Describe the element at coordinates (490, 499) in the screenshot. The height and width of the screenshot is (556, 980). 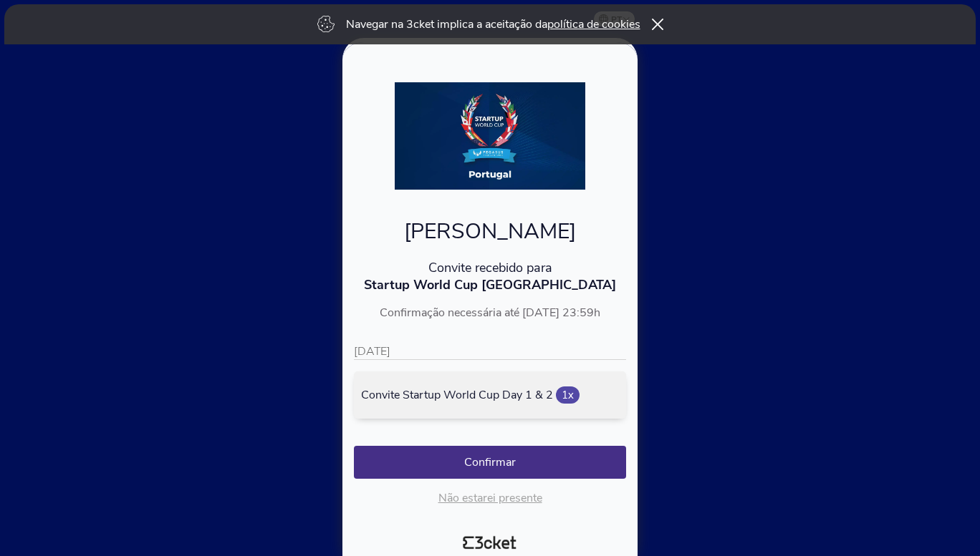
I see `p: Não estarei presente` at that location.